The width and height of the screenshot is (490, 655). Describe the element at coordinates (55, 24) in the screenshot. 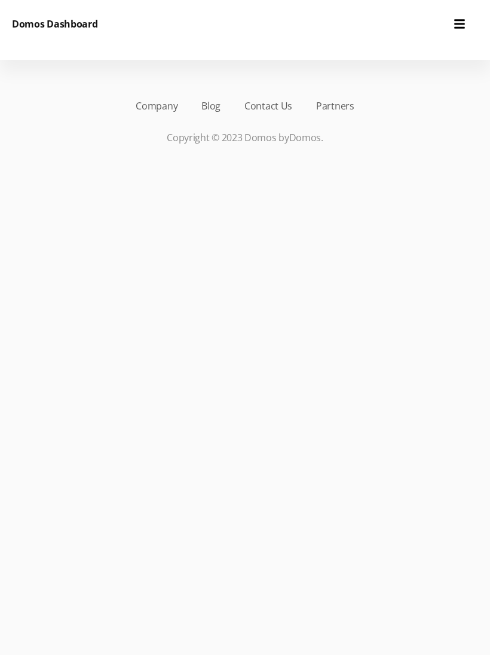

I see `h6: Domos Dashboard` at that location.